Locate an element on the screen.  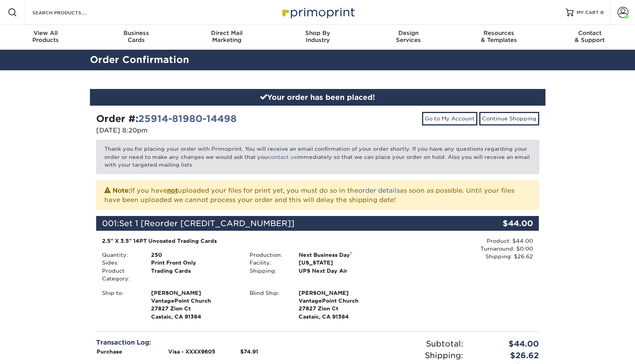
div: & Support is located at coordinates (589, 37).